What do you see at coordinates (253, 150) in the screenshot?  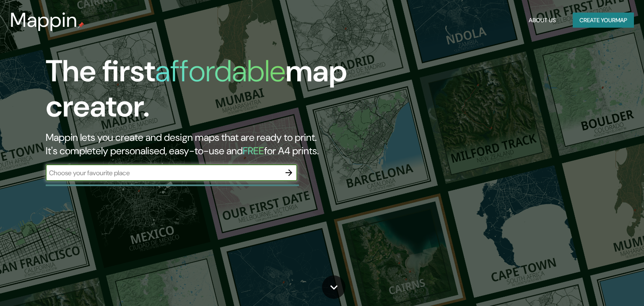 I see `h5: FREE` at bounding box center [253, 150].